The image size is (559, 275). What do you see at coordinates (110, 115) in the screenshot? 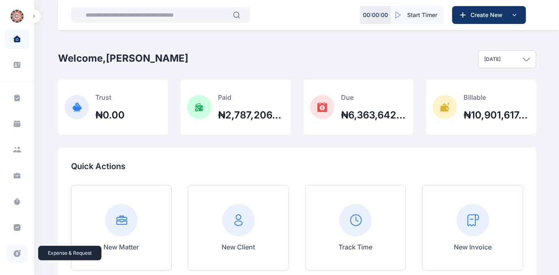
I see `h2: ₦0.00` at bounding box center [110, 115].